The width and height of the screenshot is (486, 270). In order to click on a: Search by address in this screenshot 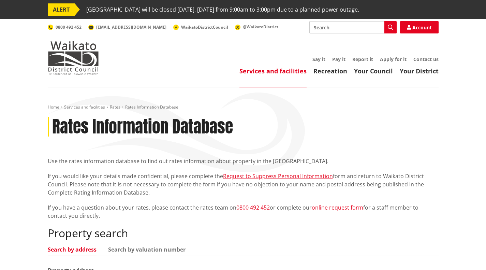, I will do `click(72, 249)`.